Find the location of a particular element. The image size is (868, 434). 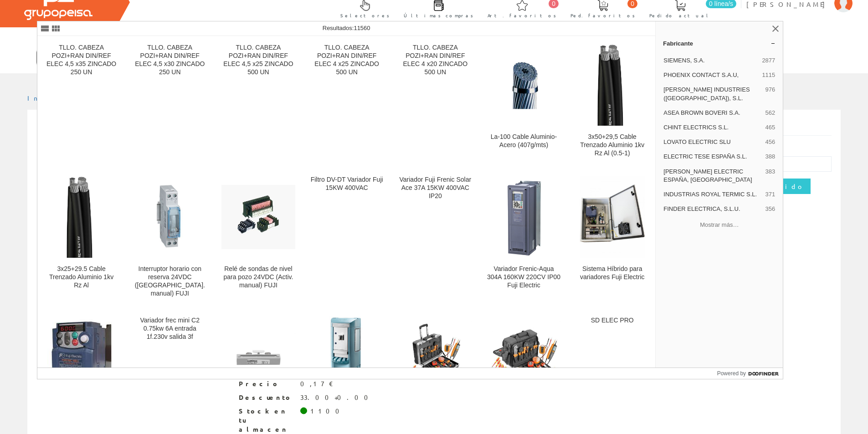

a: TLLO. CABEZA POZI+RAN DIN/REF ELEC 4,5 x30 ZINCADO 250 UN is located at coordinates (170, 102).